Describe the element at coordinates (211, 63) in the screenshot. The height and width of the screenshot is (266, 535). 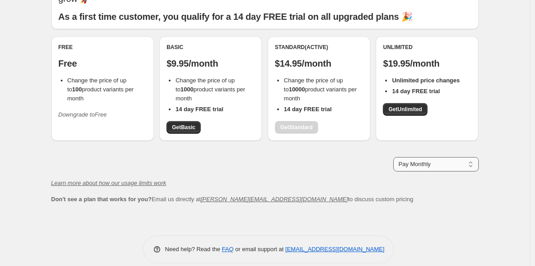
I see `p: $9.95/month` at that location.